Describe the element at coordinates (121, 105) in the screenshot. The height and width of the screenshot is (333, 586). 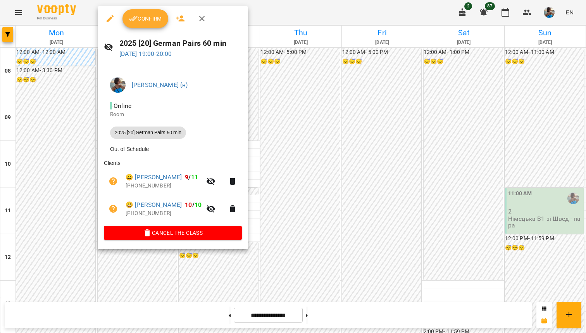
I see `span: - Online` at that location.